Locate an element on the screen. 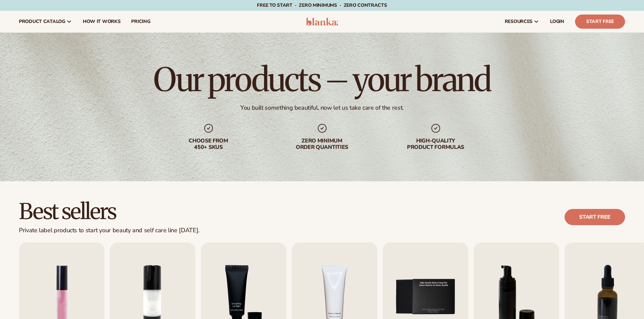 This screenshot has width=644, height=319. div: You built something beautiful, now let us take care of the rest. is located at coordinates (322, 108).